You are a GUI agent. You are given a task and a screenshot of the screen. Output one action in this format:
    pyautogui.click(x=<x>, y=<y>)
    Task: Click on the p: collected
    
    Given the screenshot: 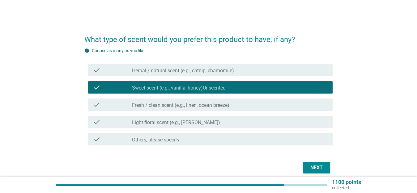 What is the action you would take?
    pyautogui.click(x=346, y=188)
    